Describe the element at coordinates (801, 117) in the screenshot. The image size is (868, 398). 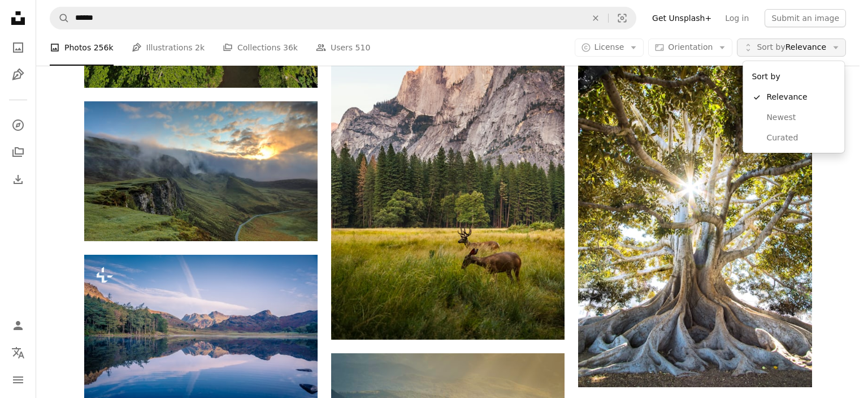
I see `span: Newest` at that location.